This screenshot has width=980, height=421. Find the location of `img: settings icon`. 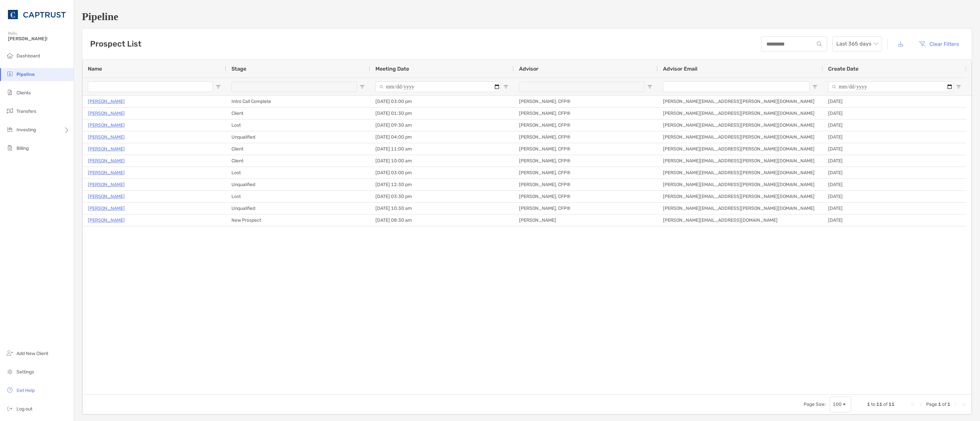

img: settings icon is located at coordinates (10, 372).